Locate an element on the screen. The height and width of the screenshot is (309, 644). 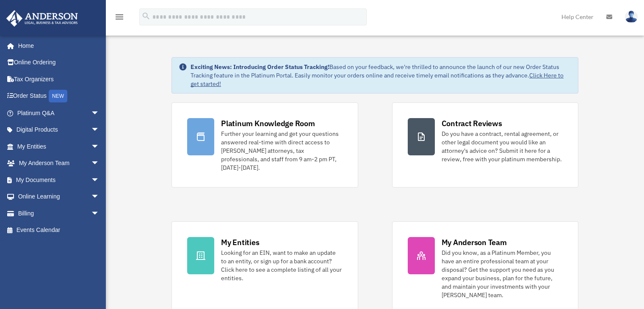
a: Online Ordering is located at coordinates (59, 63).